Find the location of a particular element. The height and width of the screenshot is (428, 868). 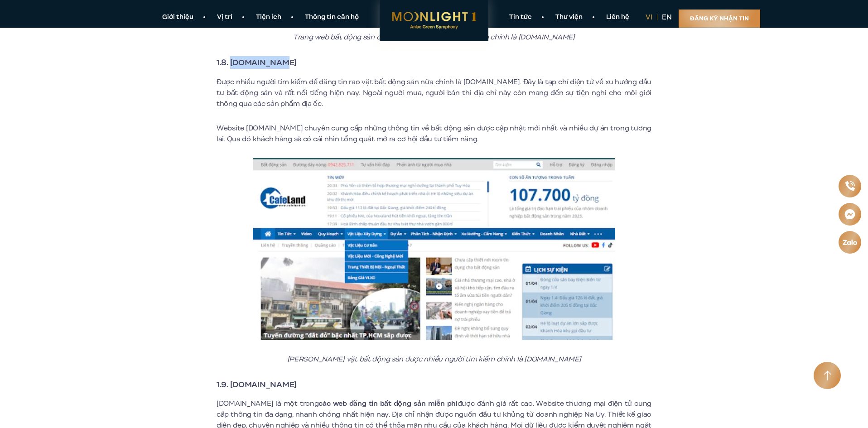

a: en is located at coordinates (667, 17).